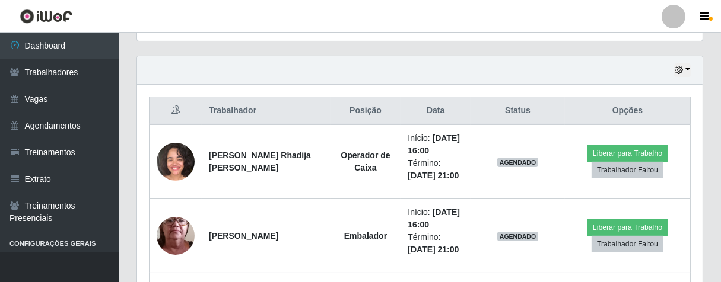 This screenshot has width=721, height=282. Describe the element at coordinates (435, 111) in the screenshot. I see `th: Data` at that location.